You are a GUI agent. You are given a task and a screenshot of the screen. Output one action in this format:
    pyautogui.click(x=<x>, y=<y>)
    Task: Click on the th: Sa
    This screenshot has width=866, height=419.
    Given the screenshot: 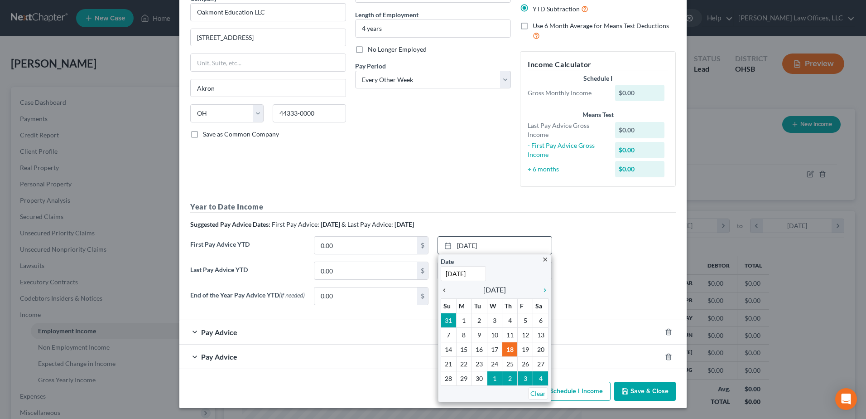 What is the action you would take?
    pyautogui.click(x=541, y=306)
    